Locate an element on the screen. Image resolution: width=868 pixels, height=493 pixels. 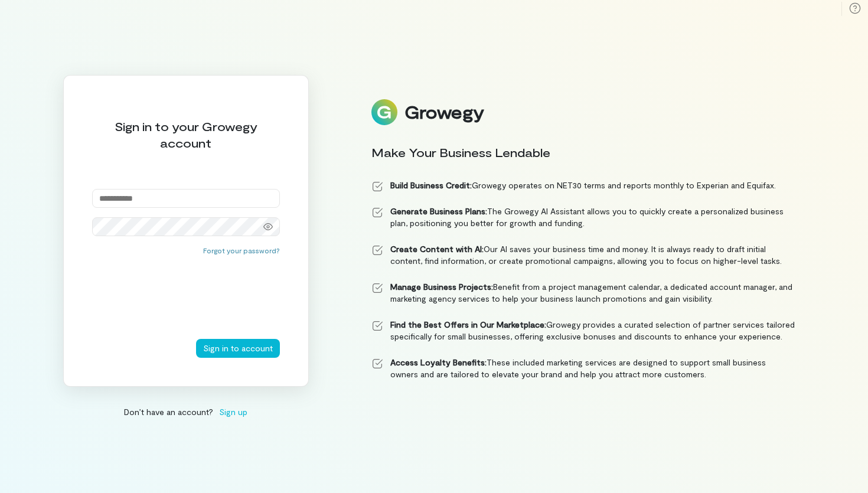
li: These included marketing services are designed to support small business owners and are tailored ... is located at coordinates (583, 368).